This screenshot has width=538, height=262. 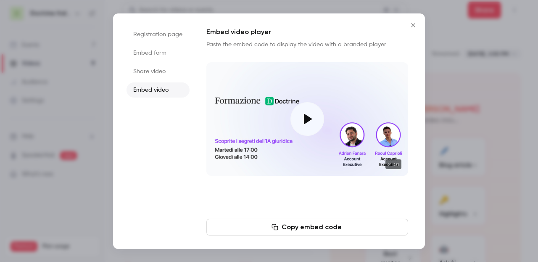 I want to click on li: Share video, so click(x=158, y=71).